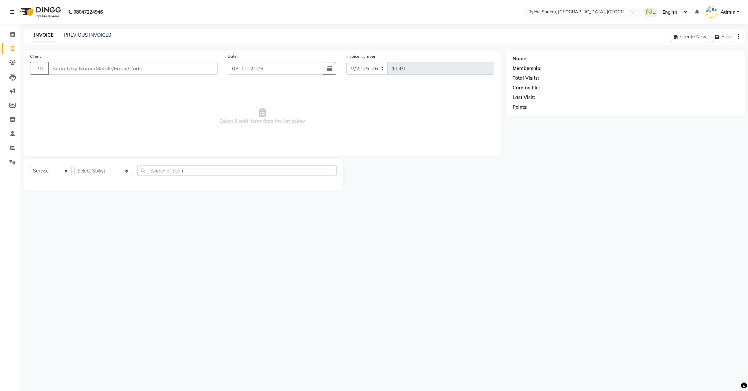  What do you see at coordinates (523, 97) in the screenshot?
I see `div: Last Visit:` at bounding box center [523, 97].